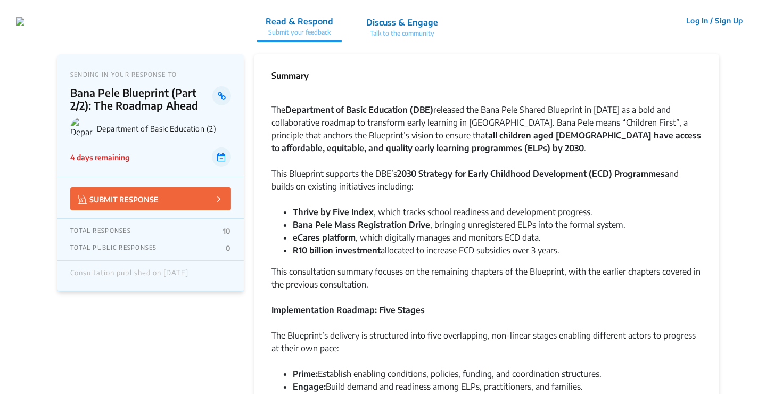 This screenshot has height=394, width=766. I want to click on p: SUBMIT RESPONSE, so click(118, 198).